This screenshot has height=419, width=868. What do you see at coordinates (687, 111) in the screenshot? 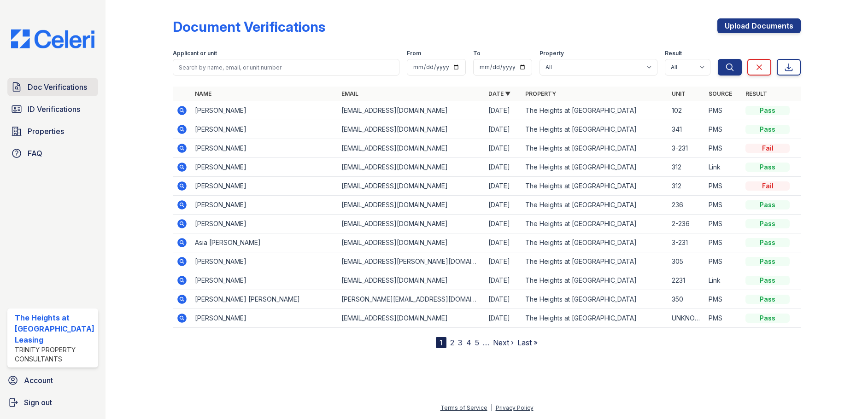
I see `td: 102` at bounding box center [687, 111].